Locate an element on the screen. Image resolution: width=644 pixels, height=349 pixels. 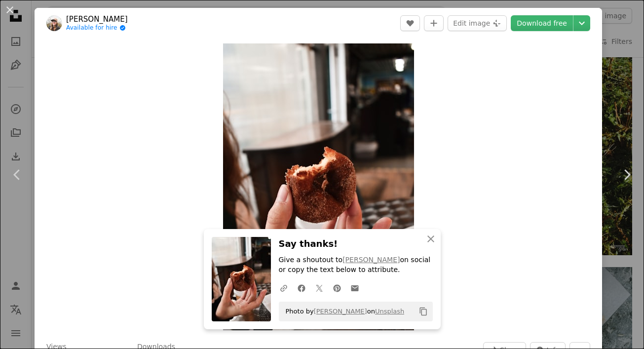
a: Next is located at coordinates (626, 174).